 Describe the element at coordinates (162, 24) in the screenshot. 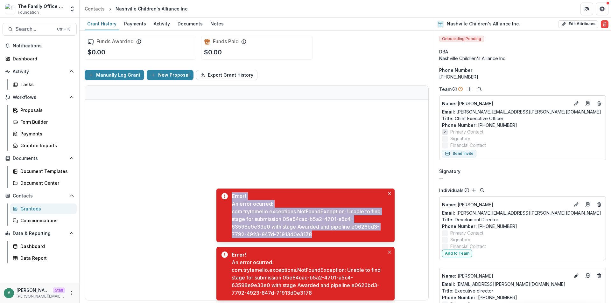

I see `div: Activity` at that location.